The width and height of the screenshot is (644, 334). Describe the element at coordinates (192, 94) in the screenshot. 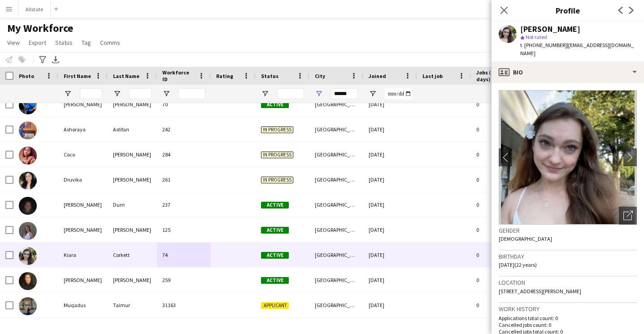

I see `input: Workforce ID Filter Input` at that location.